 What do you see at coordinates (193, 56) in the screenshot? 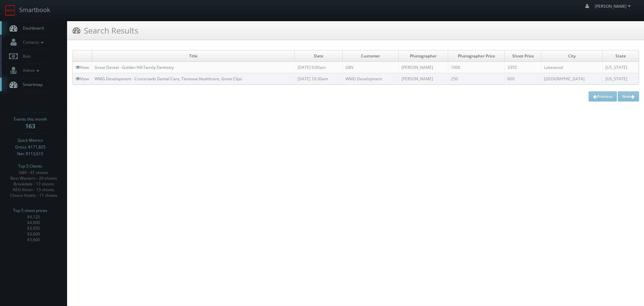
I see `td: Title` at bounding box center [193, 56].